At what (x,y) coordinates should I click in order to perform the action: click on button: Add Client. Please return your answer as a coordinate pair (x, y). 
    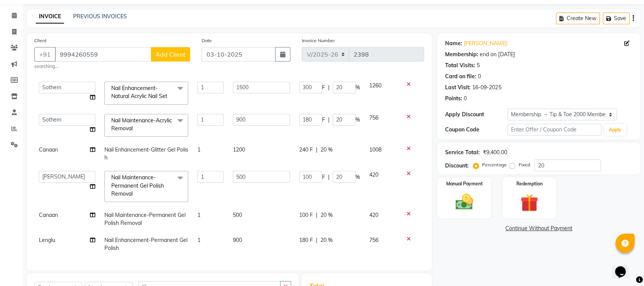
    Looking at the image, I should click on (170, 55).